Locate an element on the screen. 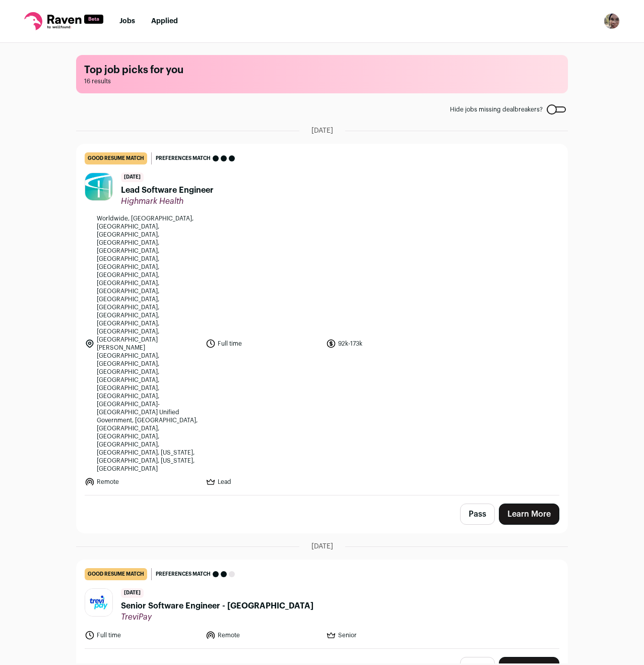 This screenshot has width=644, height=665. li: 92k-173k is located at coordinates (384, 343).